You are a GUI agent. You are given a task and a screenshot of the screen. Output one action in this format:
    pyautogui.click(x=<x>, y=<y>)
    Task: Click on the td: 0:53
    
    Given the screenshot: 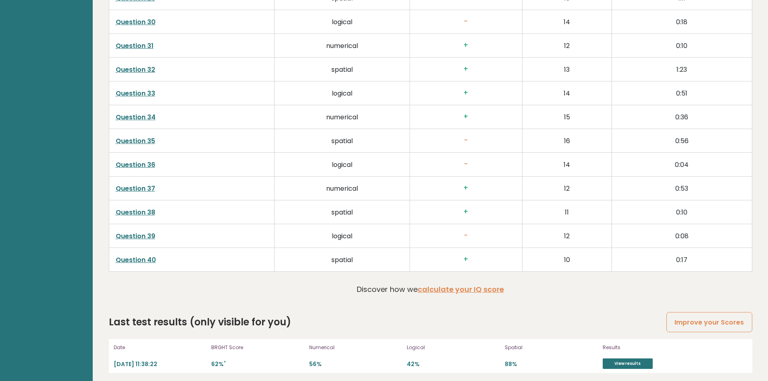 What is the action you would take?
    pyautogui.click(x=681, y=188)
    